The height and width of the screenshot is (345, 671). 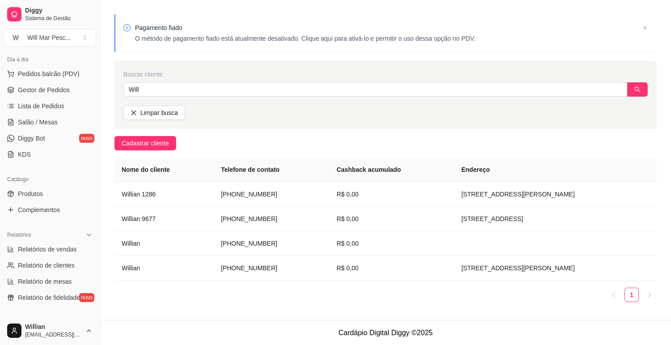 What do you see at coordinates (614, 295) in the screenshot?
I see `button: left` at bounding box center [614, 295].